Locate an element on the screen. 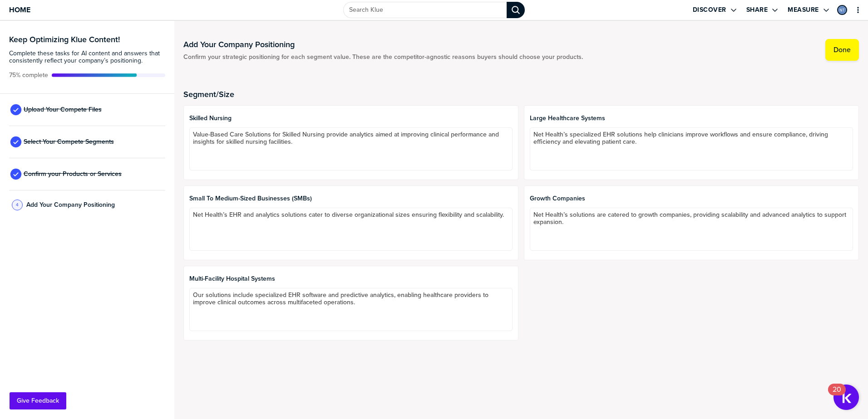  span: Active is located at coordinates (29, 75).